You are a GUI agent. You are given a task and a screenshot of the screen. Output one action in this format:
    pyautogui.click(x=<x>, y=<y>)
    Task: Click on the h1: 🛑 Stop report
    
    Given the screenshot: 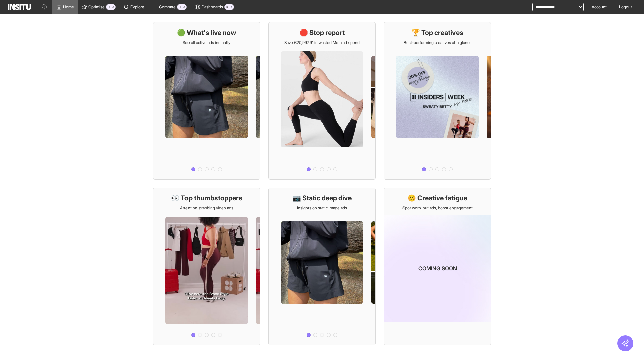 What is the action you would take?
    pyautogui.click(x=322, y=33)
    